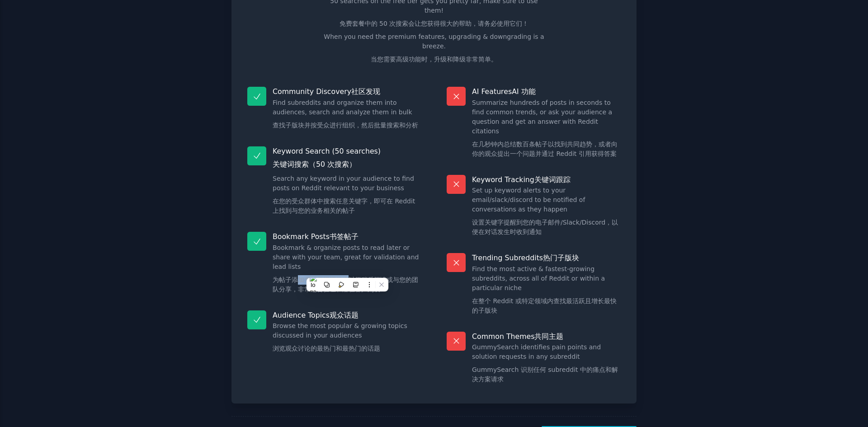 The height and width of the screenshot is (427, 868). I want to click on font: AI 功能, so click(523, 91).